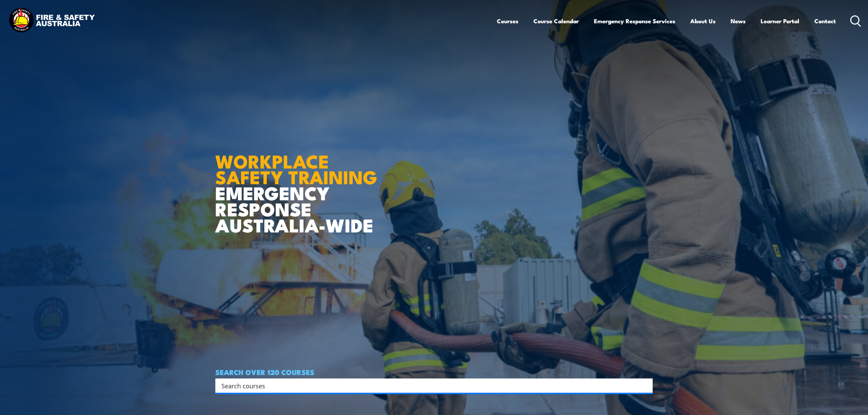  I want to click on h1: EMERGENCY RESPONSE AUSTRALIA-WIDE, so click(299, 184).